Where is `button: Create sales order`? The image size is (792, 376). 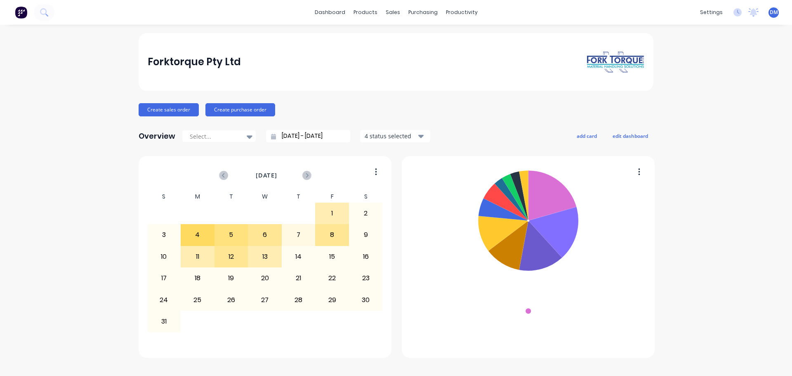 button: Create sales order is located at coordinates (169, 110).